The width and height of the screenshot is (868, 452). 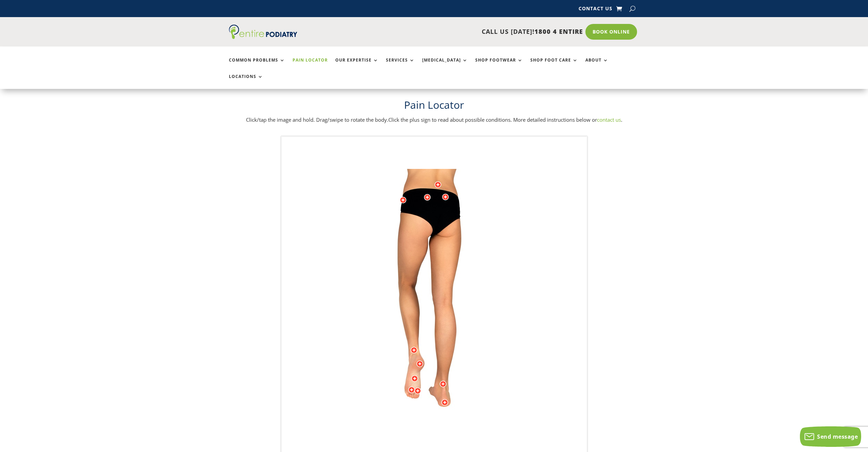 What do you see at coordinates (317, 120) in the screenshot?
I see `span: Click/tap the image and hold. Drag/swipe to rotate the body.` at bounding box center [317, 120].